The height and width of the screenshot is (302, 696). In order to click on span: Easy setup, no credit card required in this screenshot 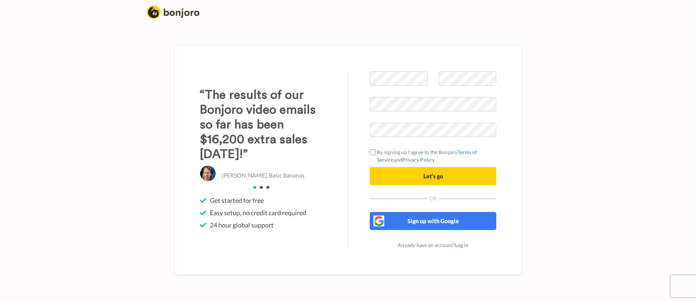, I will do `click(258, 213)`.